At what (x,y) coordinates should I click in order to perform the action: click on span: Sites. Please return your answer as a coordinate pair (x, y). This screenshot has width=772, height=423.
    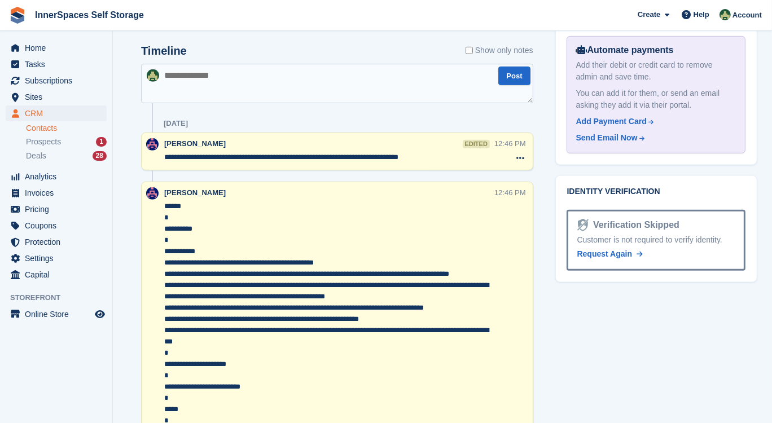
    Looking at the image, I should click on (59, 97).